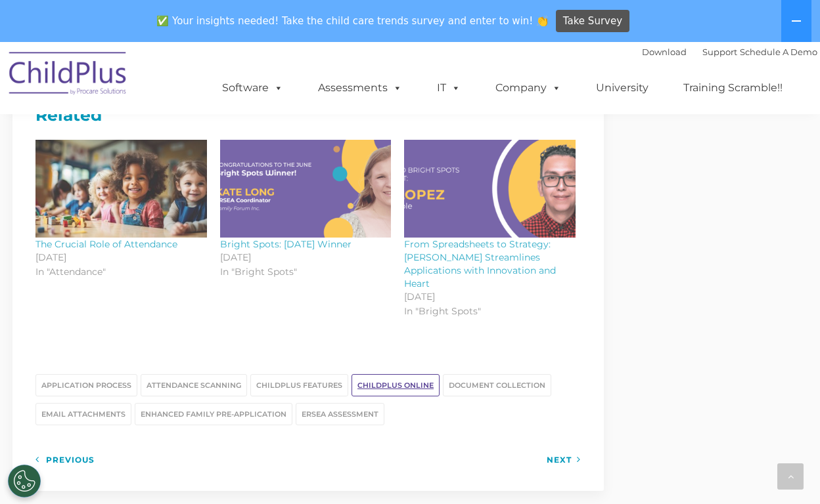 The height and width of the screenshot is (504, 820). I want to click on a: Take Survey, so click(592, 21).